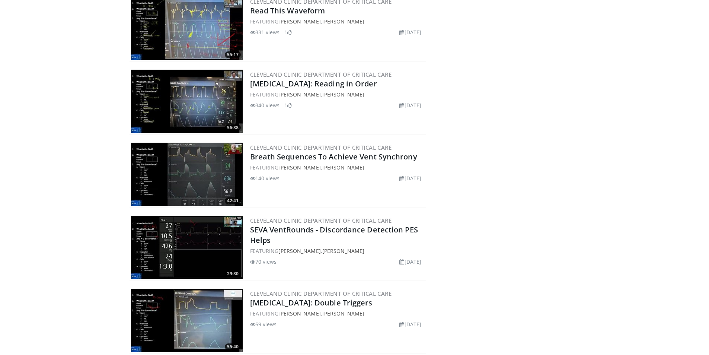 This screenshot has height=355, width=709. Describe the element at coordinates (334, 234) in the screenshot. I see `a: SEVA VentRounds - Discordance Detection PES Helps` at that location.